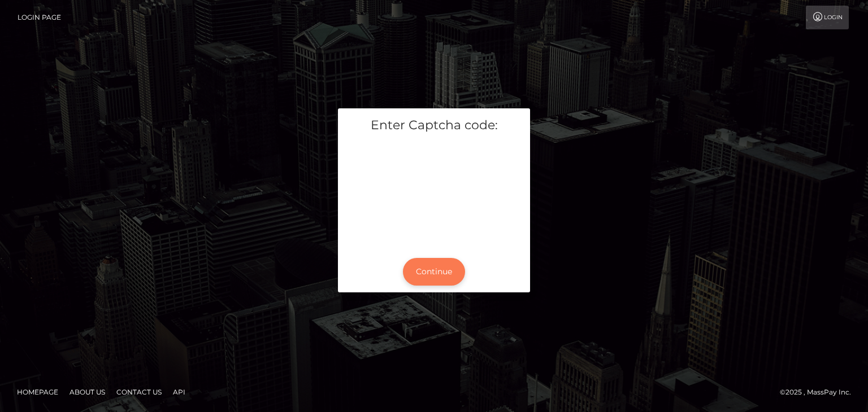 This screenshot has height=412, width=868. I want to click on a: Login, so click(827, 18).